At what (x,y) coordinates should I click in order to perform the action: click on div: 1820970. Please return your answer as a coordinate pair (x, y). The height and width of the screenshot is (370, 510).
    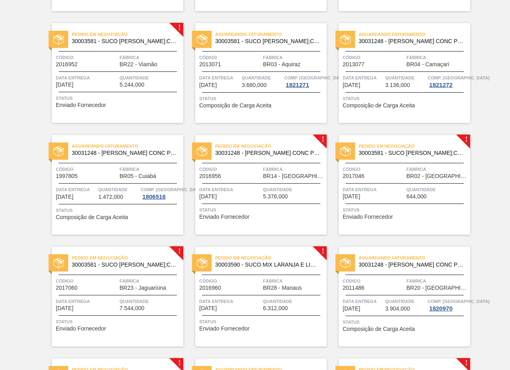
    Looking at the image, I should click on (441, 308).